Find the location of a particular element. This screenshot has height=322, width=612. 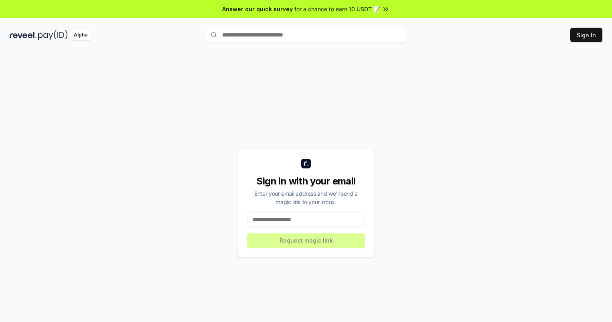

span: Answer our quick survey is located at coordinates (257, 9).